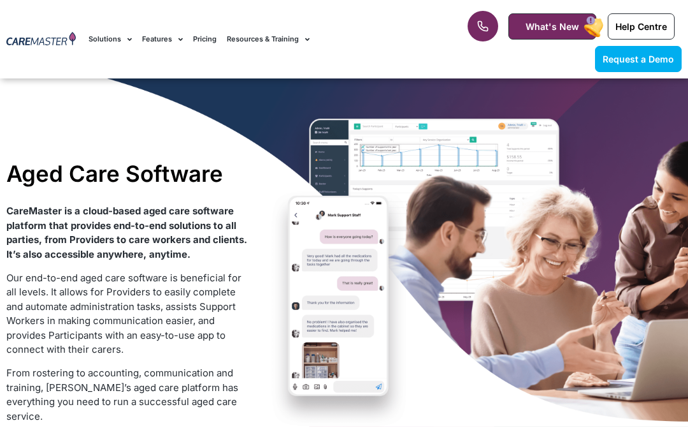  What do you see at coordinates (553, 26) in the screenshot?
I see `a: What's New` at bounding box center [553, 26].